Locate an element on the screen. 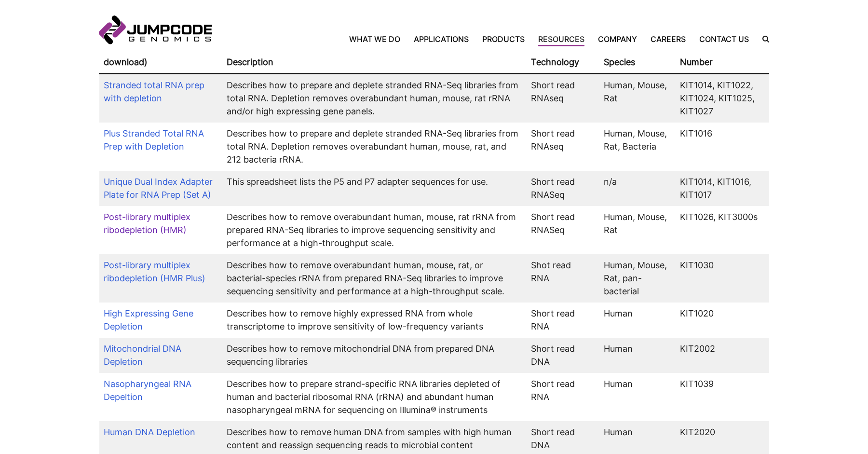  td: KIT1020 is located at coordinates (722, 320).